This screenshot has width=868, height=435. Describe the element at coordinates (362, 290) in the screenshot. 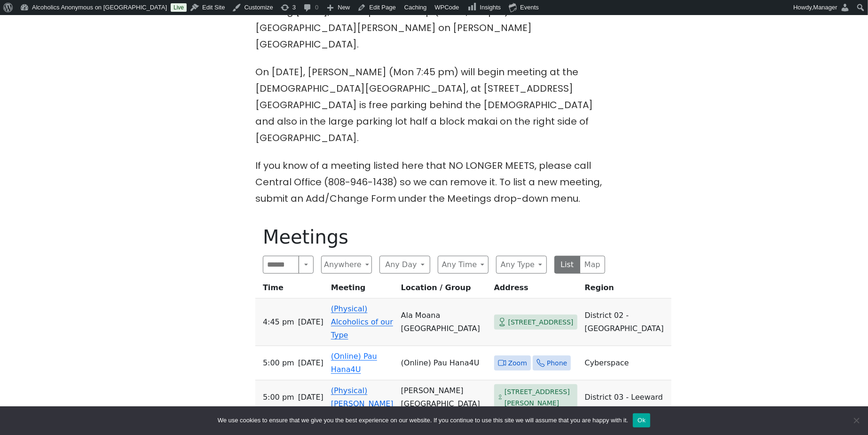

I see `th: Meeting` at that location.